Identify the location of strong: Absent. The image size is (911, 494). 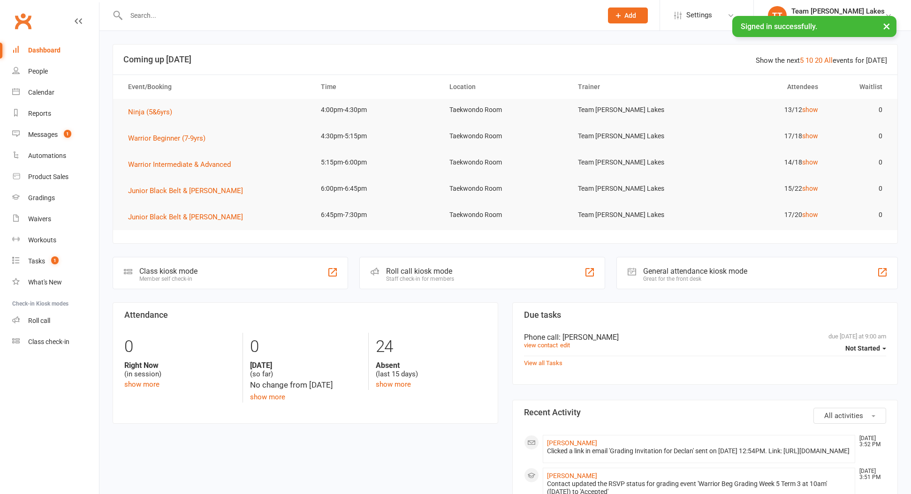
(431, 365).